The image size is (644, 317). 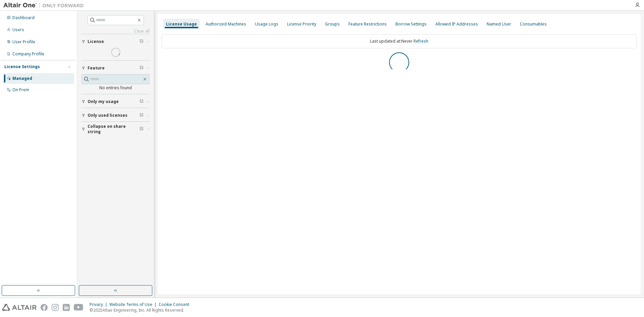 I want to click on div: Feature Restrictions, so click(x=368, y=24).